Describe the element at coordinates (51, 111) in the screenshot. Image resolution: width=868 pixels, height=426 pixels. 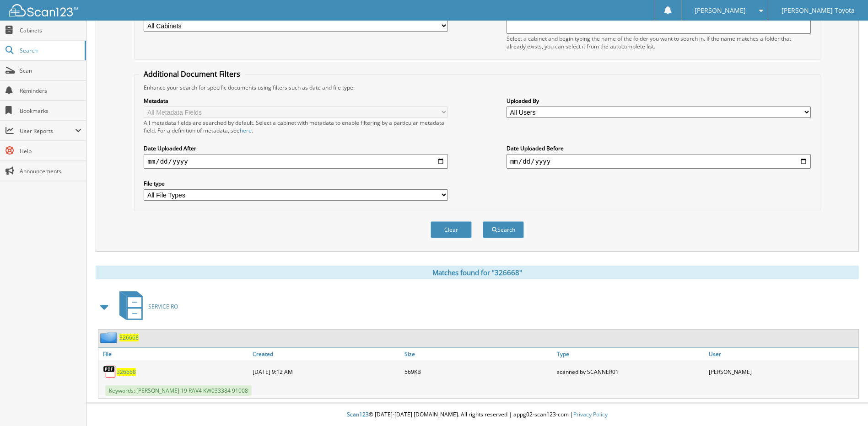
I see `span: Bookmarks` at that location.